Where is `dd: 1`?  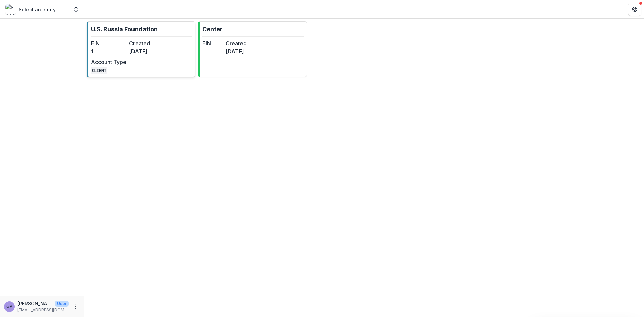 dd: 1 is located at coordinates (109, 51).